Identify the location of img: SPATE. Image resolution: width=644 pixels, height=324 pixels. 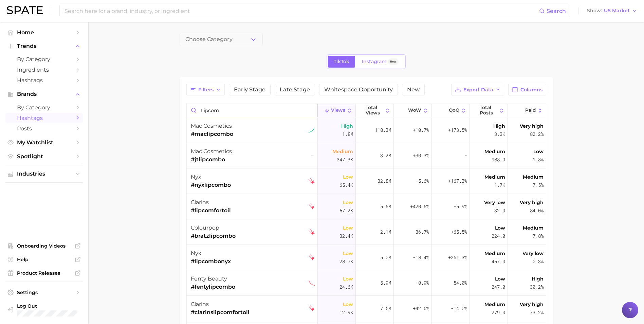
(25, 10).